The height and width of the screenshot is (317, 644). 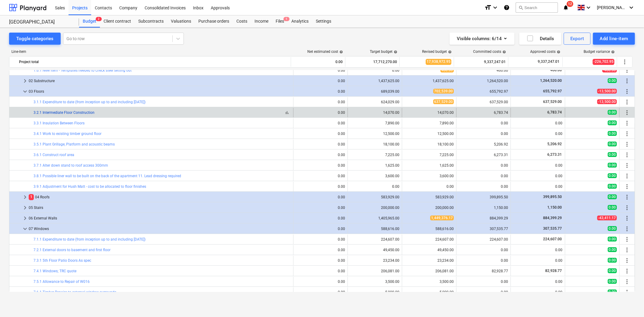 I want to click on a: Income, so click(x=261, y=21).